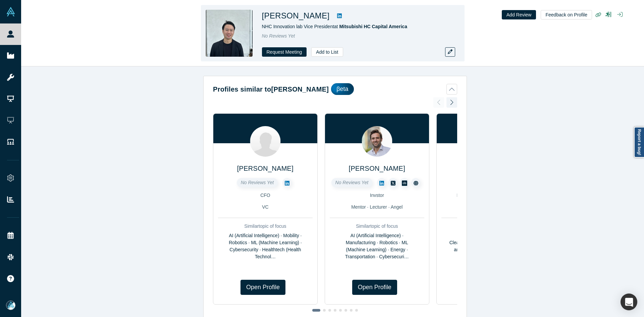 The height and width of the screenshot is (317, 644). I want to click on button: Request Meeting, so click(284, 52).